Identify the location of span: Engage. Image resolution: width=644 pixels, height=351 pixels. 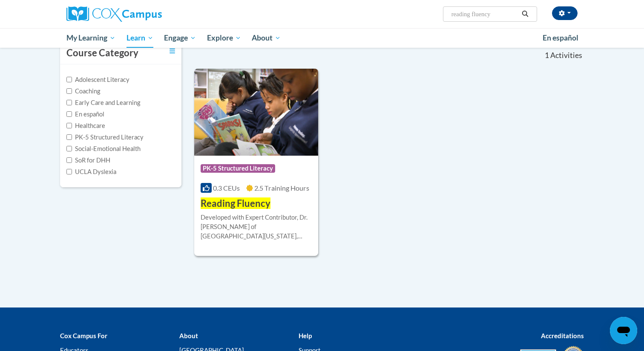
(180, 38).